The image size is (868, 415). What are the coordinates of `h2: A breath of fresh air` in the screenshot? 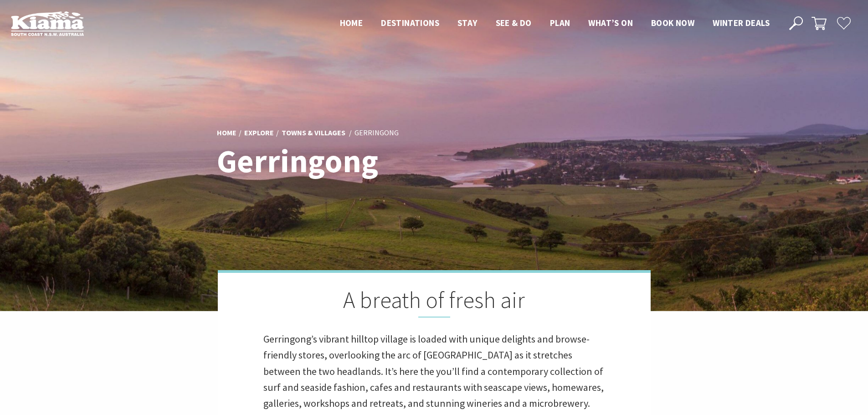 It's located at (434, 302).